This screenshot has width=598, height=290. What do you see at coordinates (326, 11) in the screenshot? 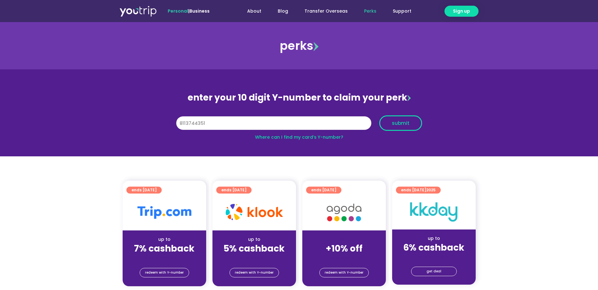
I see `a: Transfer Overseas` at bounding box center [326, 11].